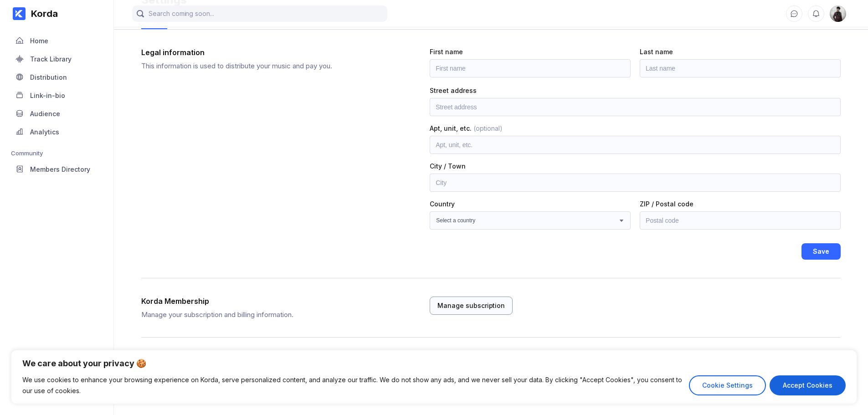 This screenshot has height=415, width=868. What do you see at coordinates (259, 14) in the screenshot?
I see `input: Search coming soon...` at bounding box center [259, 14].